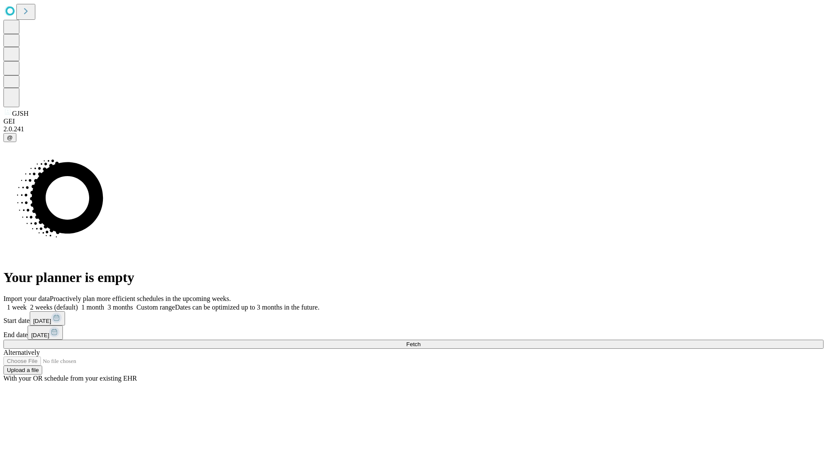 This screenshot has height=465, width=827. I want to click on div: 2.0.241, so click(414, 129).